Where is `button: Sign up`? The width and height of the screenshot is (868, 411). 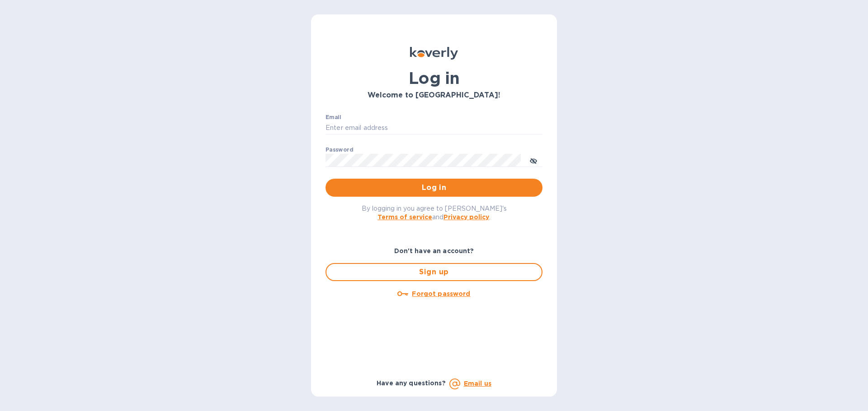
button: Sign up is located at coordinates (434, 272).